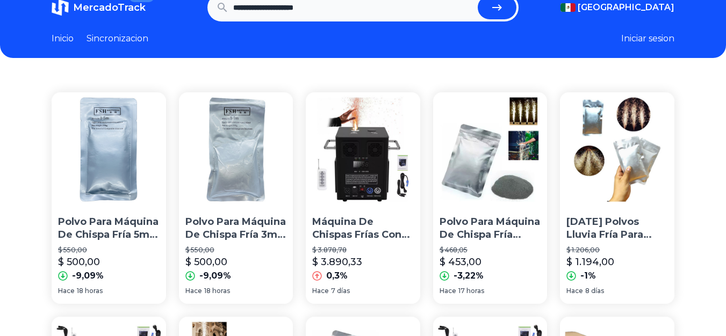 This screenshot has width=726, height=336. I want to click on p: -3,22%, so click(468, 276).